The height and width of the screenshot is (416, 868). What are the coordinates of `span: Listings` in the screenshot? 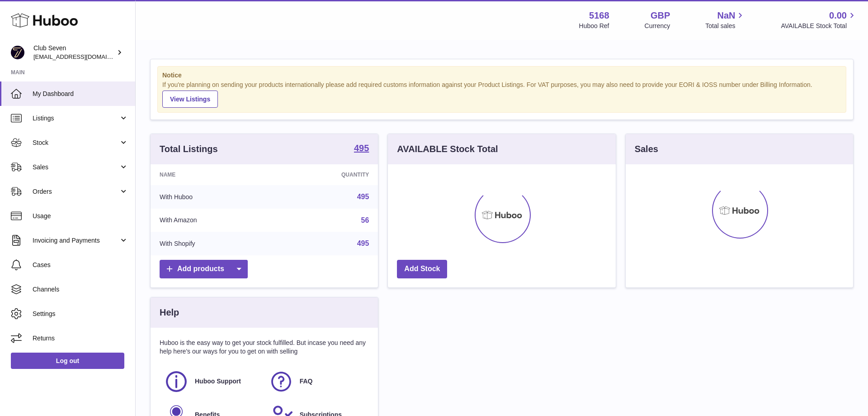 It's located at (75, 118).